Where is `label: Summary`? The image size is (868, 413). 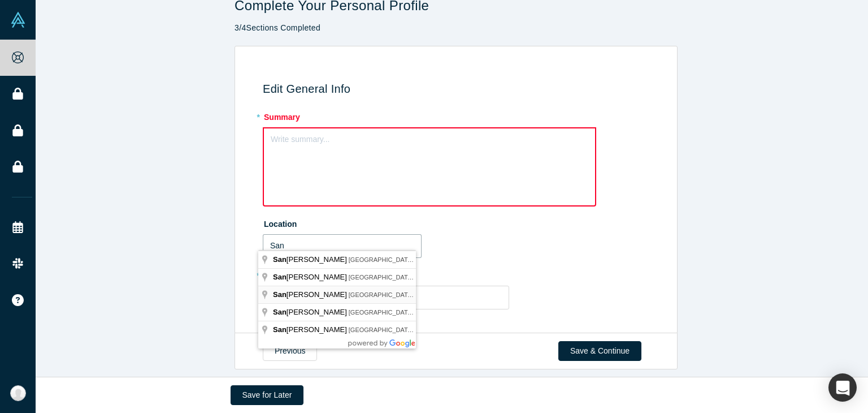
label: Summary is located at coordinates (458, 115).